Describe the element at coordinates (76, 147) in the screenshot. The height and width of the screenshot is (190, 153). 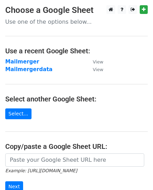
I see `h4: Copy/paste a Google Sheet URL:` at that location.